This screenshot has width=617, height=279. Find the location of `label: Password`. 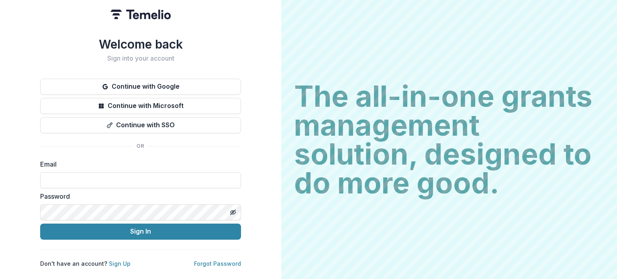

label: Password is located at coordinates (138, 196).